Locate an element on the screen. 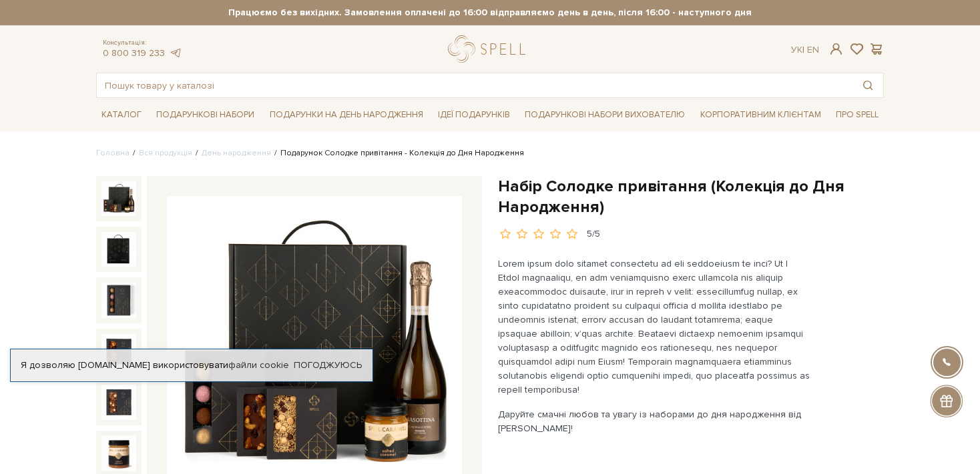 This screenshot has height=474, width=980. span: Консультація: is located at coordinates (142, 43).